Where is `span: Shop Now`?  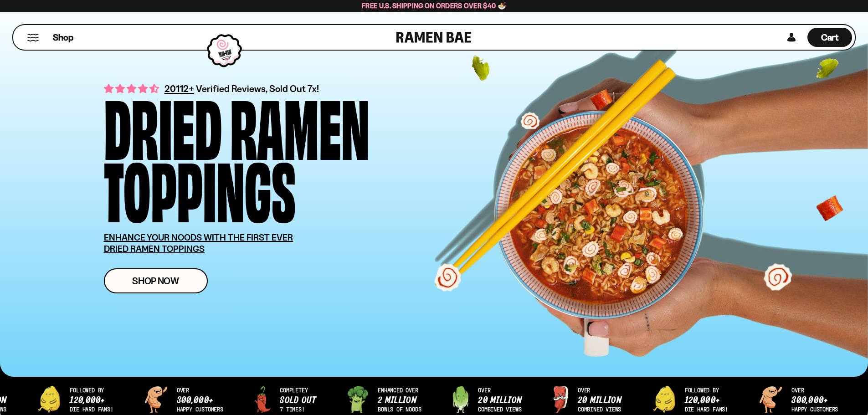
span: Shop Now is located at coordinates (155, 281).